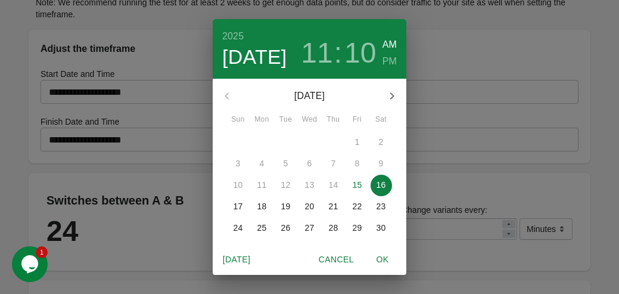 The image size is (619, 294). I want to click on p: 16, so click(381, 185).